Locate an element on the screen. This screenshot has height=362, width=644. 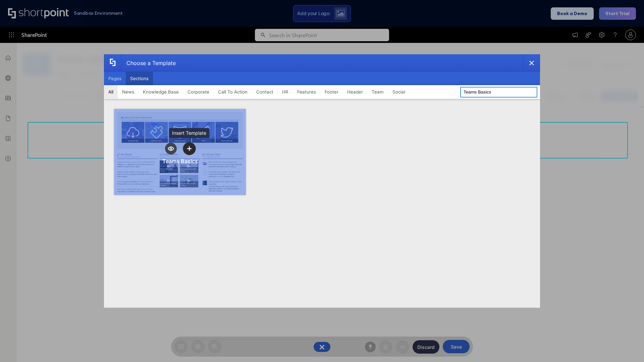
div: Choose a Template is located at coordinates (148, 63).